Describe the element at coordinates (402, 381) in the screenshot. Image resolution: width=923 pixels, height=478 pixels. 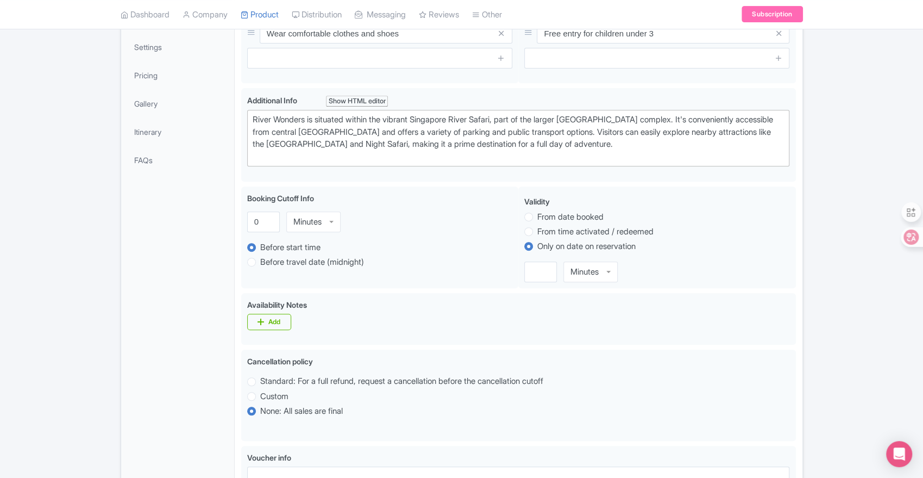
I see `label: Standard: For a full refund, request a cancellation before the cancellation cutoff` at that location.